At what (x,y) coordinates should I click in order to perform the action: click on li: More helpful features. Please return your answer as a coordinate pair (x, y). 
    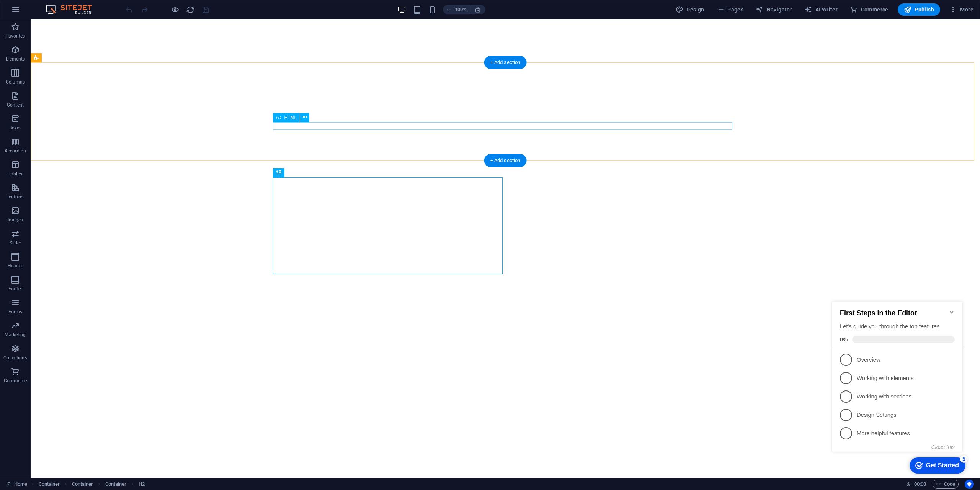
    Looking at the image, I should click on (68, 143).